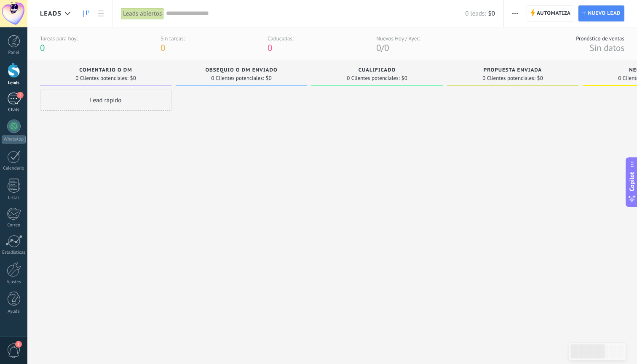 The image size is (637, 364). I want to click on span: Obsequio o DM enviado, so click(241, 70).